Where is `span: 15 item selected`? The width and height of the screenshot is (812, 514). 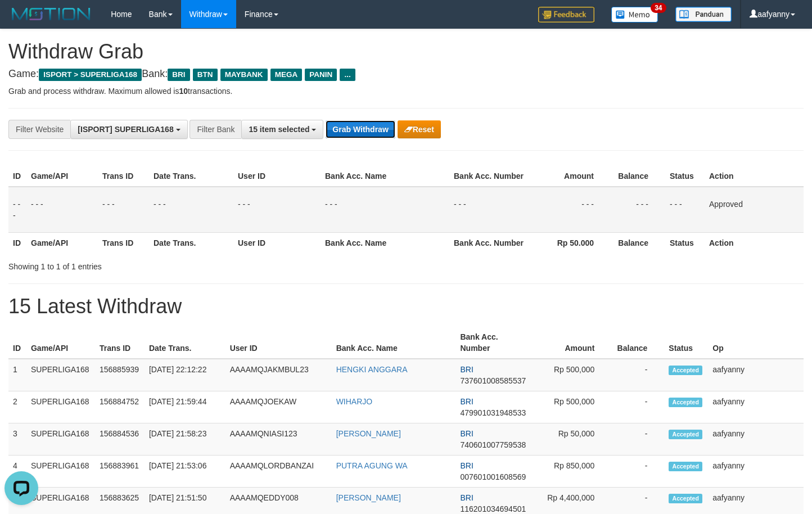 span: 15 item selected is located at coordinates (279, 129).